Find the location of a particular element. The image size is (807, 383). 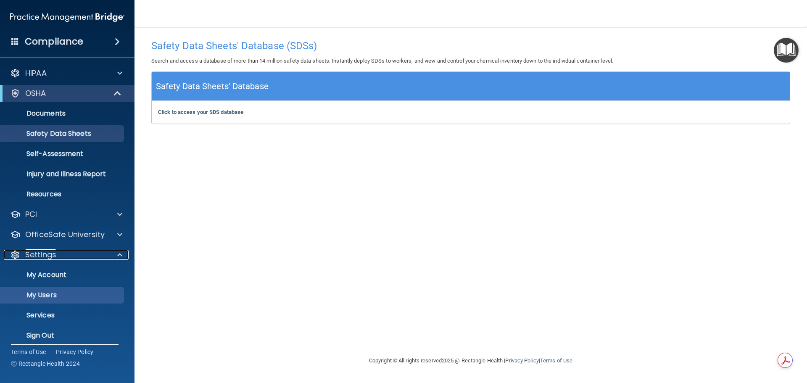

p: Settings is located at coordinates (41, 255).